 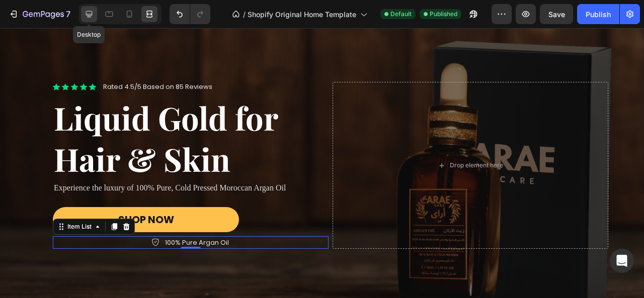 I want to click on button: Publish, so click(x=598, y=14).